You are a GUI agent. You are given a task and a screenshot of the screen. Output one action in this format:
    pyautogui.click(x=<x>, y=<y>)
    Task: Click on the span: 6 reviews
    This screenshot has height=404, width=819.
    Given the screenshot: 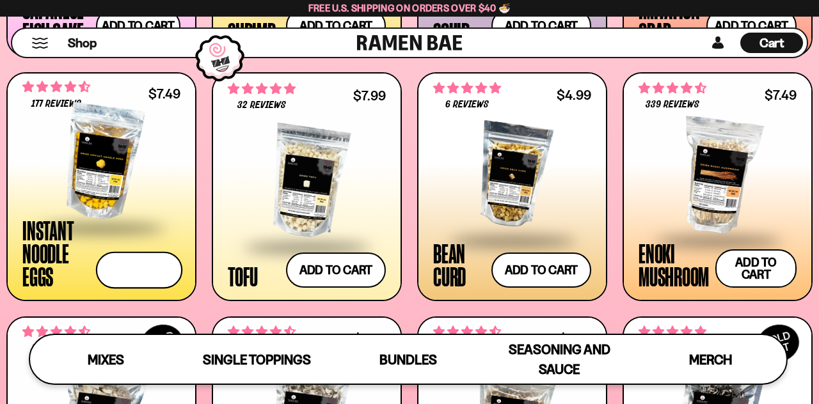 What is the action you would take?
    pyautogui.click(x=467, y=105)
    